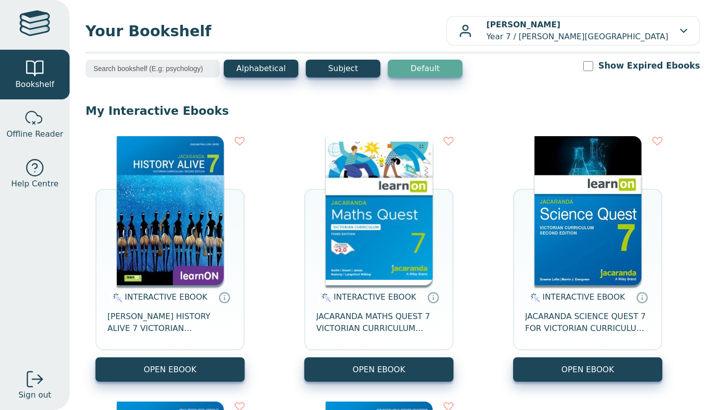  Describe the element at coordinates (649, 66) in the screenshot. I see `label: Show Expired Ebooks` at that location.